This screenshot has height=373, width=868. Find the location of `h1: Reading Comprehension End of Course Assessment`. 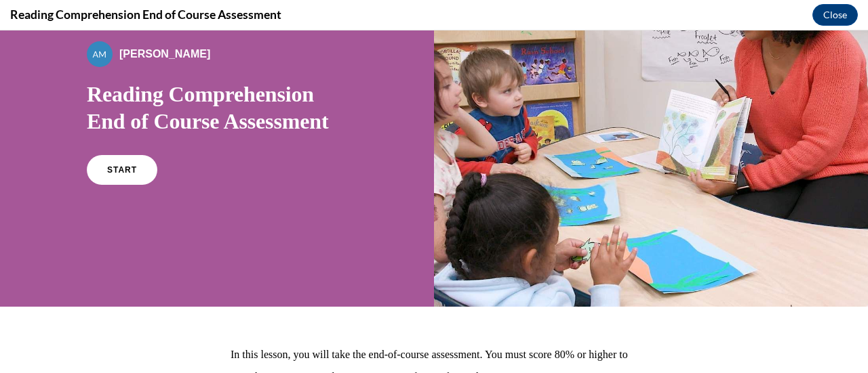

h1: Reading Comprehension End of Course Assessment is located at coordinates (217, 77).